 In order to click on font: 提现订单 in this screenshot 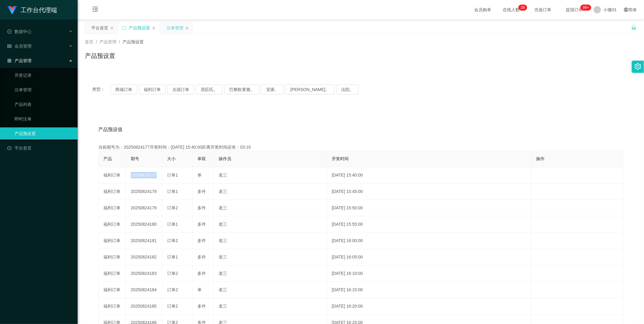, I will do `click(574, 10)`.